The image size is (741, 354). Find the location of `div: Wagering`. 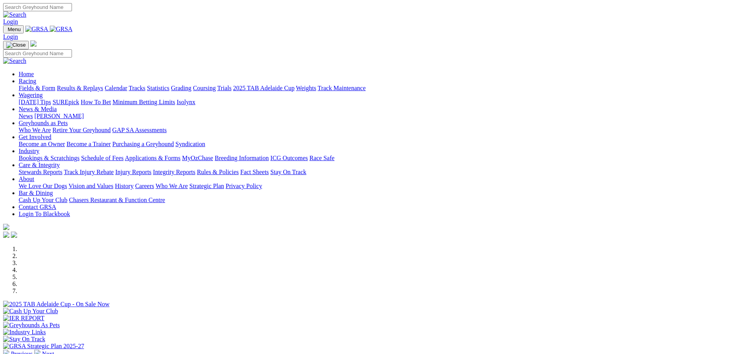

div: Wagering is located at coordinates (378, 102).